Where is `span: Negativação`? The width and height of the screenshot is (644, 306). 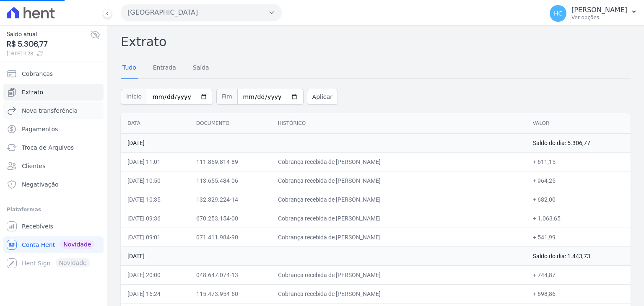 span: Negativação is located at coordinates (40, 184).